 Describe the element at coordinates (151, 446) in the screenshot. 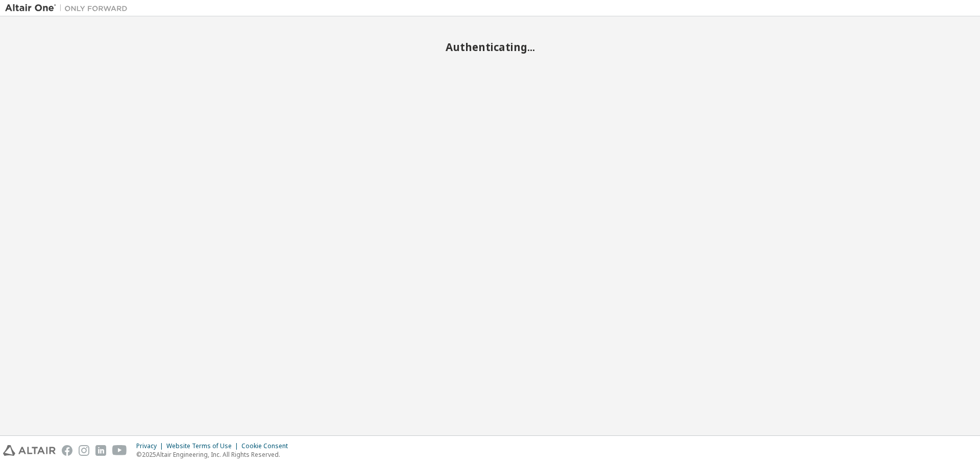

I see `div: Privacy` at that location.